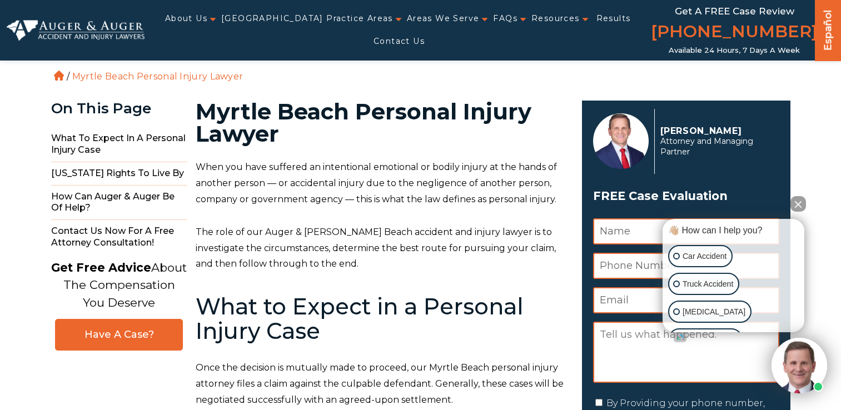 The height and width of the screenshot is (410, 841). What do you see at coordinates (59, 76) in the screenshot?
I see `a: Home` at bounding box center [59, 76].